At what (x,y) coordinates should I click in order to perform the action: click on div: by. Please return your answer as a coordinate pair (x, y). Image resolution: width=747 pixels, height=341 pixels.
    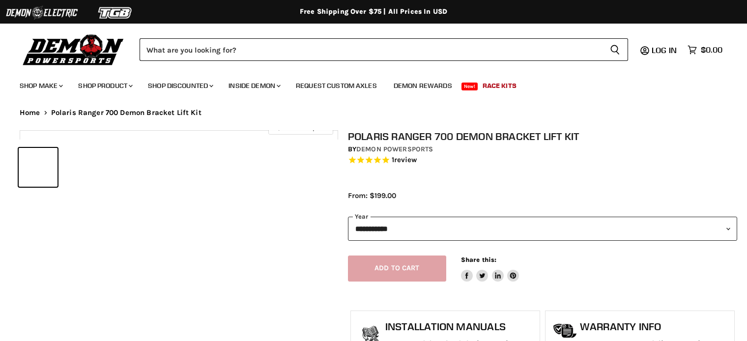
    Looking at the image, I should click on (543, 149).